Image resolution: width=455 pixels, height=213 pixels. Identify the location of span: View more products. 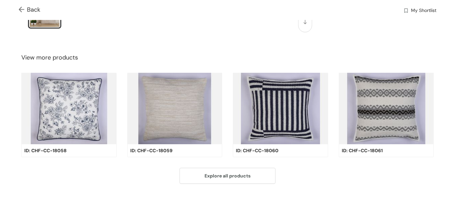
(50, 58).